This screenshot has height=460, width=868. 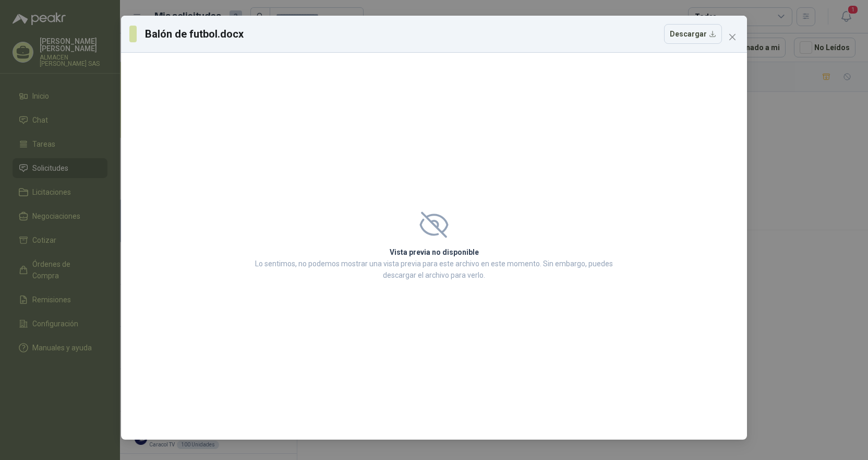 I want to click on button: Close, so click(x=732, y=37).